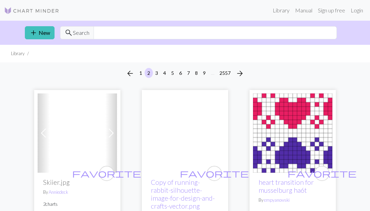 This screenshot has width=370, height=211. I want to click on button: 3, so click(157, 73).